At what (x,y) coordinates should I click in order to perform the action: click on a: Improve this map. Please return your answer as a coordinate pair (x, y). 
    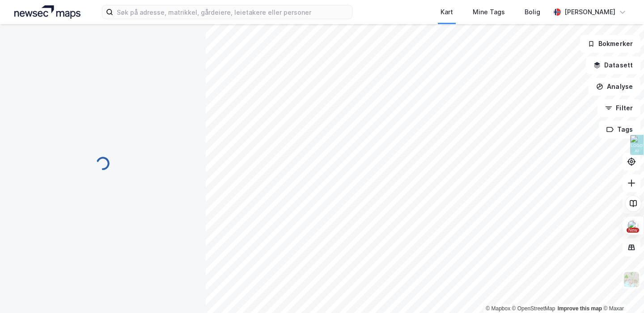
    Looking at the image, I should click on (579, 309).